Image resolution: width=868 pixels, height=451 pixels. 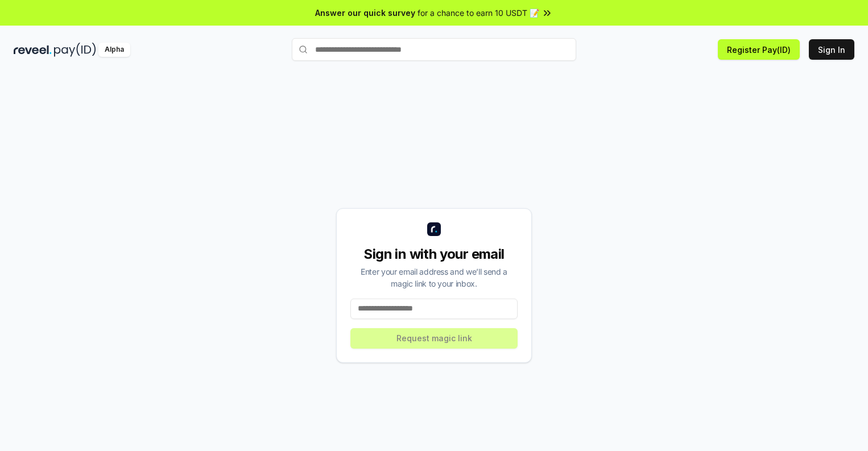 I want to click on img: logo_small, so click(x=434, y=230).